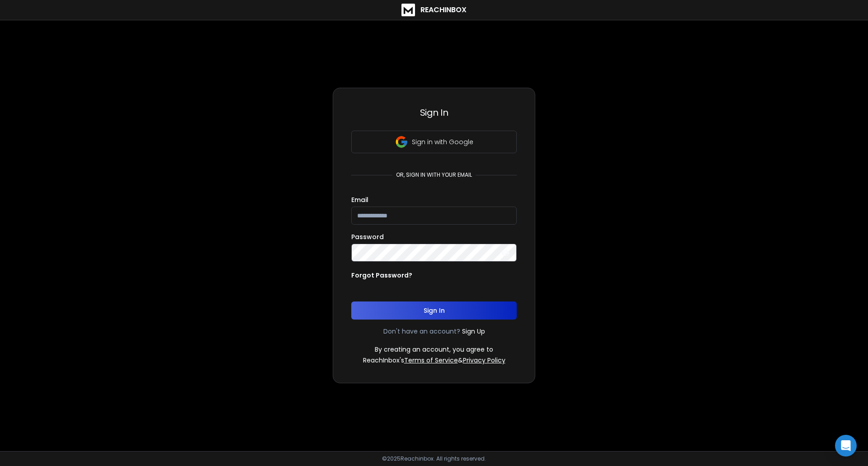 This screenshot has width=868, height=466. I want to click on span: Terms of Service, so click(431, 360).